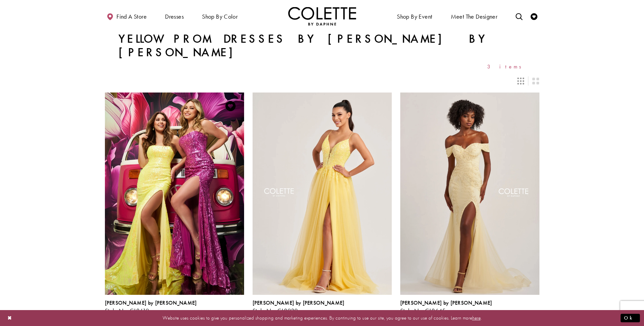 This screenshot has width=644, height=326. I want to click on span: Switch layout to 2 columns, so click(535, 81).